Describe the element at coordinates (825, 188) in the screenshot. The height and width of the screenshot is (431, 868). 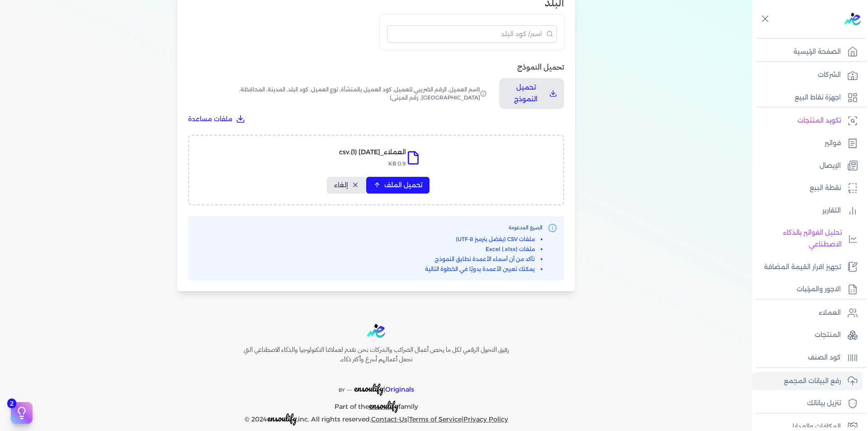
I see `p: نقطة البيع` at that location.